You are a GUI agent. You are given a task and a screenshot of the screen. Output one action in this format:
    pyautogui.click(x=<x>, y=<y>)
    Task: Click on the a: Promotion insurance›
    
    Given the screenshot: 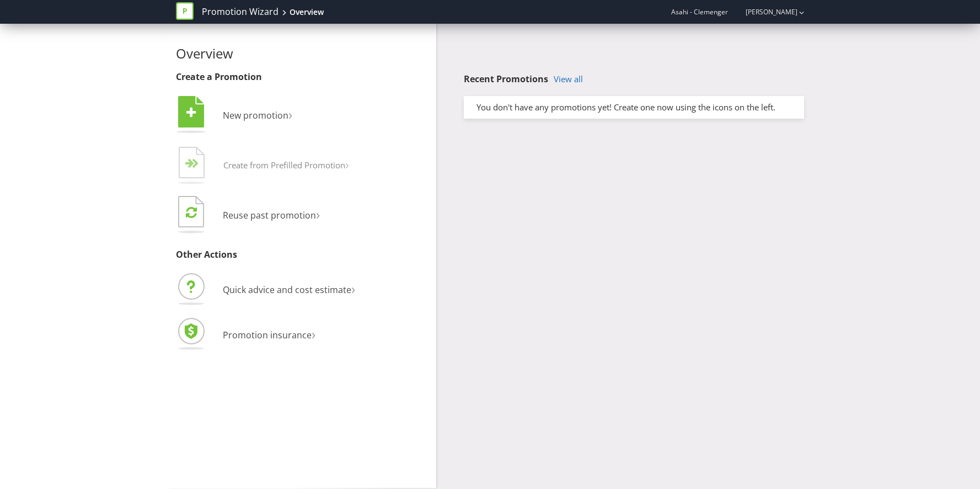 What is the action you would take?
    pyautogui.click(x=246, y=335)
    